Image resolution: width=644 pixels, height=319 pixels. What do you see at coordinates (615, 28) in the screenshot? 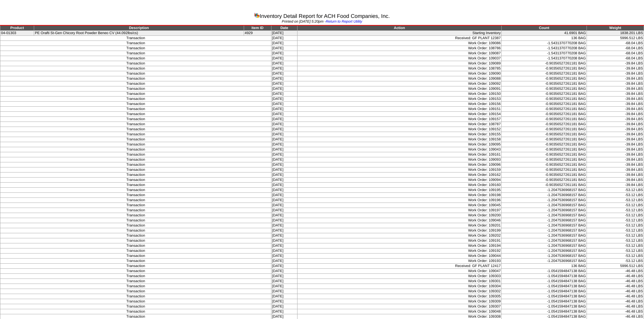
I see `td: Weight` at bounding box center [615, 28].